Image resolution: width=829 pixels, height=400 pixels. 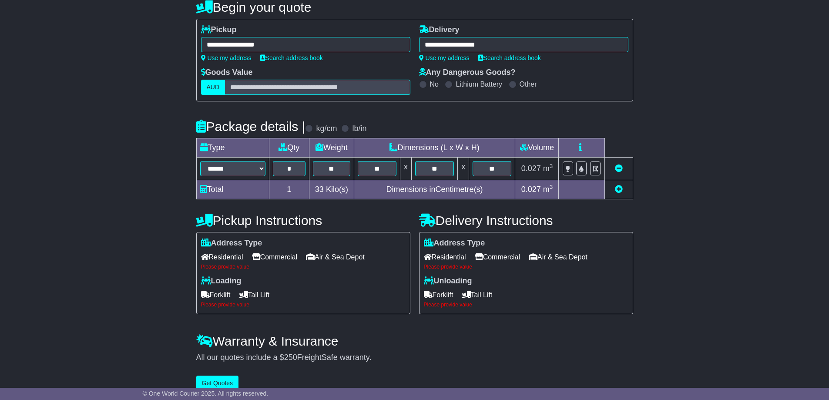 I want to click on td: Kilo(s), so click(x=331, y=190).